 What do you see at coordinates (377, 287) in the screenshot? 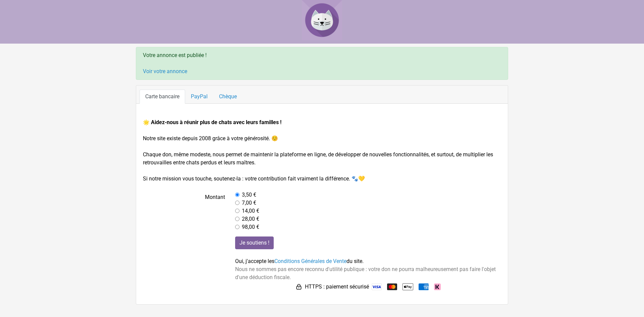
I see `img: Visa` at bounding box center [377, 287].